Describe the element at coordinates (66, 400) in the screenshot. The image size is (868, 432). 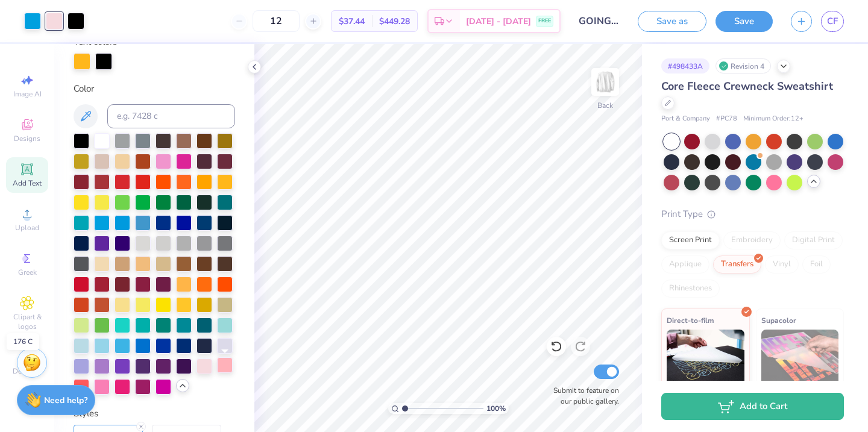
I see `strong: Need help?` at that location.